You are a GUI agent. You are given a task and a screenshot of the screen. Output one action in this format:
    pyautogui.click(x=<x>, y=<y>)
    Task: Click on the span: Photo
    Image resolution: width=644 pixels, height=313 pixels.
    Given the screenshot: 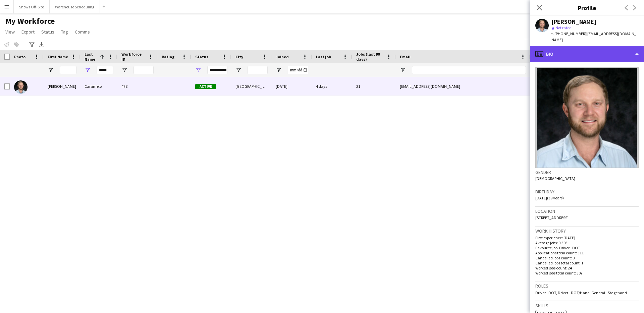 What is the action you would take?
    pyautogui.click(x=20, y=57)
    